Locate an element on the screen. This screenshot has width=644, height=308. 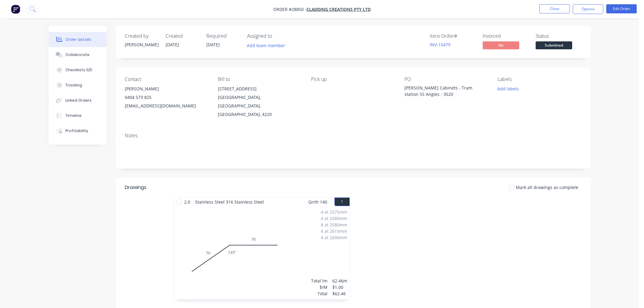
div: PO is located at coordinates (446, 79).